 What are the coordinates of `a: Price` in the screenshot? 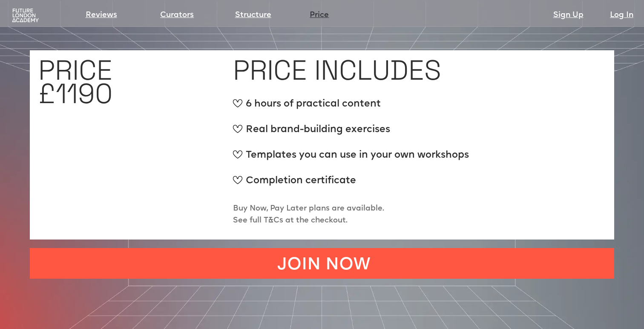 It's located at (319, 15).